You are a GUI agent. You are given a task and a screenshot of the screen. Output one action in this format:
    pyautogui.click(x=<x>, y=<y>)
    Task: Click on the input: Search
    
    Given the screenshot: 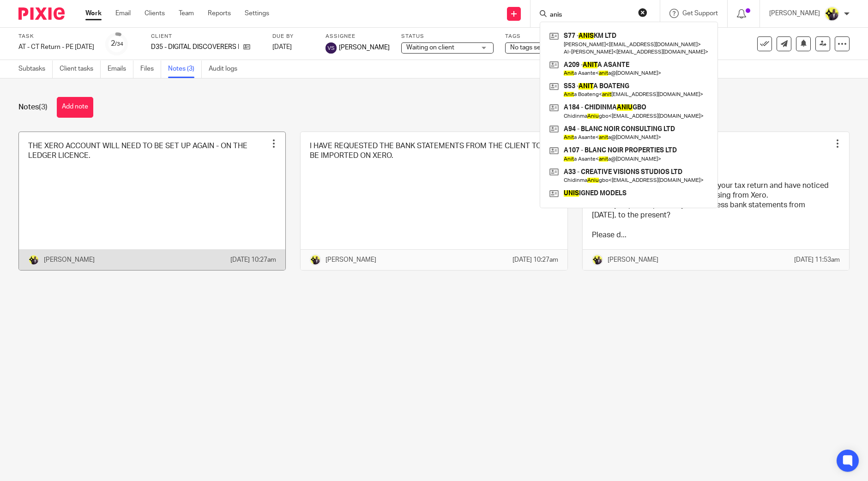 What is the action you would take?
    pyautogui.click(x=590, y=15)
    